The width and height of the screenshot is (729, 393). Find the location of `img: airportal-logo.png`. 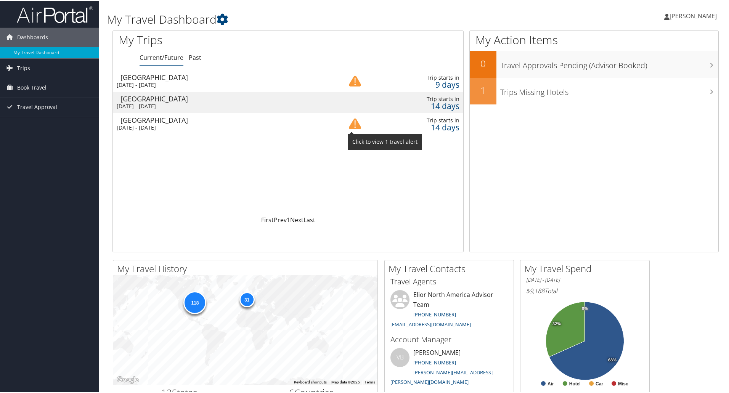

img: airportal-logo.png is located at coordinates (55, 14).